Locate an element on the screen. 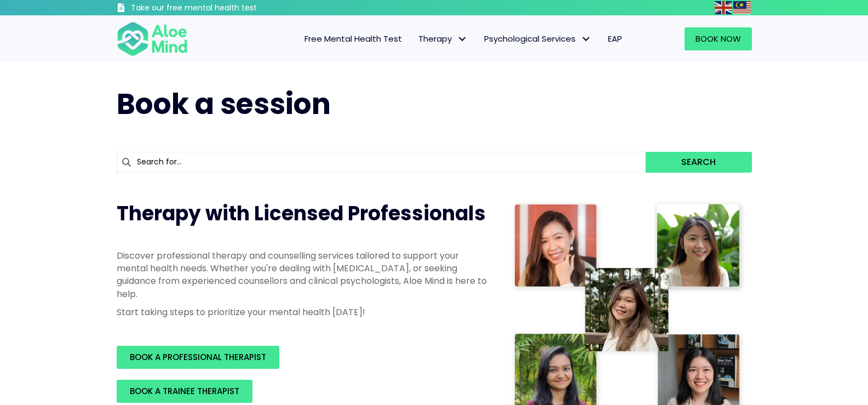 The image size is (868, 405). img: ms is located at coordinates (742, 8).